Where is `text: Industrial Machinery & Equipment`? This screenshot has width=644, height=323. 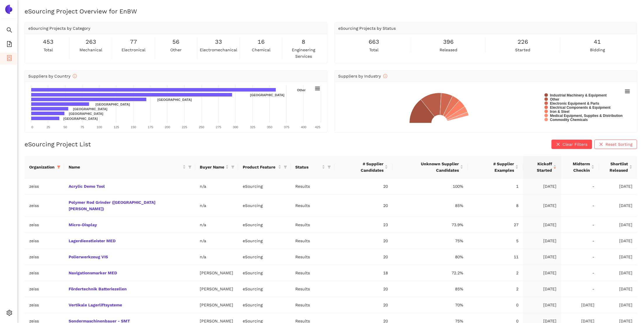
text: Industrial Machinery & Equipment is located at coordinates (578, 95).